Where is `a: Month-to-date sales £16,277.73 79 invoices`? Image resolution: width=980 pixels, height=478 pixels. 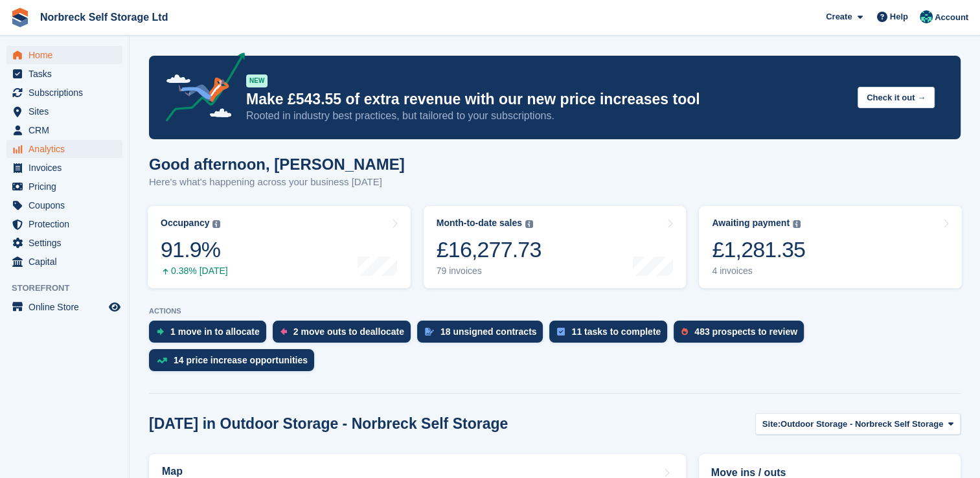
a: Month-to-date sales £16,277.73 79 invoices is located at coordinates (555, 247).